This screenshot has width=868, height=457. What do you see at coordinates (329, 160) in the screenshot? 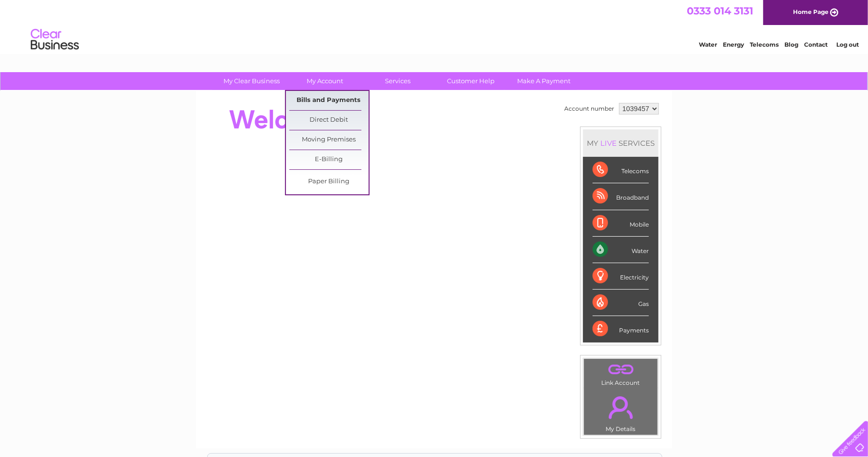
I see `a: E-Billing` at bounding box center [329, 160].